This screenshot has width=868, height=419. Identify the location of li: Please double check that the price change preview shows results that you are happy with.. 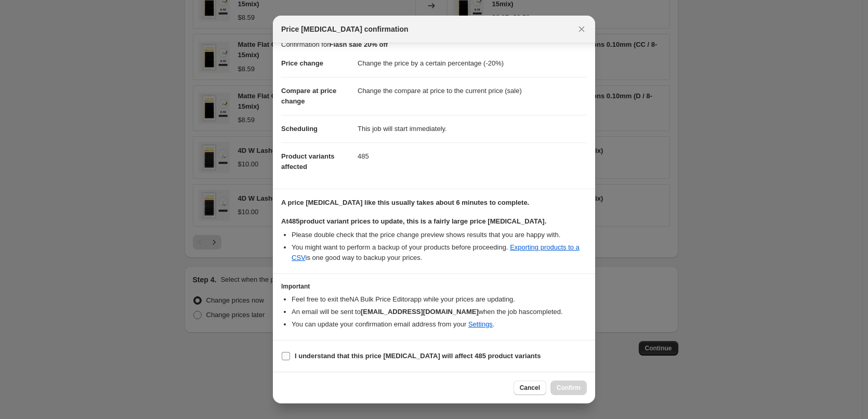
(439, 235).